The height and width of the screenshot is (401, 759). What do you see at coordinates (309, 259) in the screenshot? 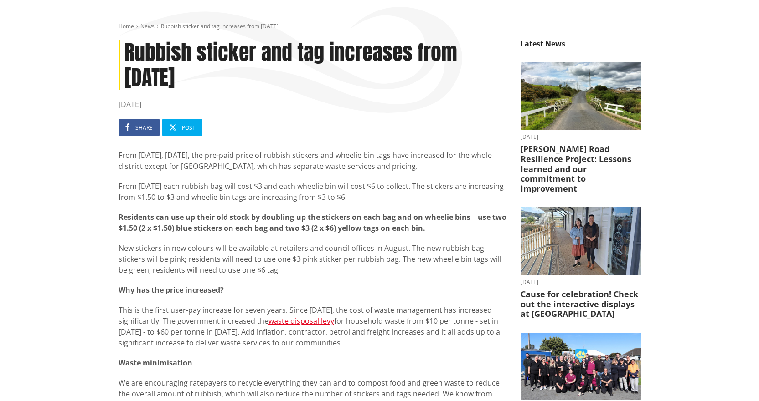
I see `span: New stickers in new colours will be available at retailers and council offices in August. The new...` at bounding box center [309, 259].